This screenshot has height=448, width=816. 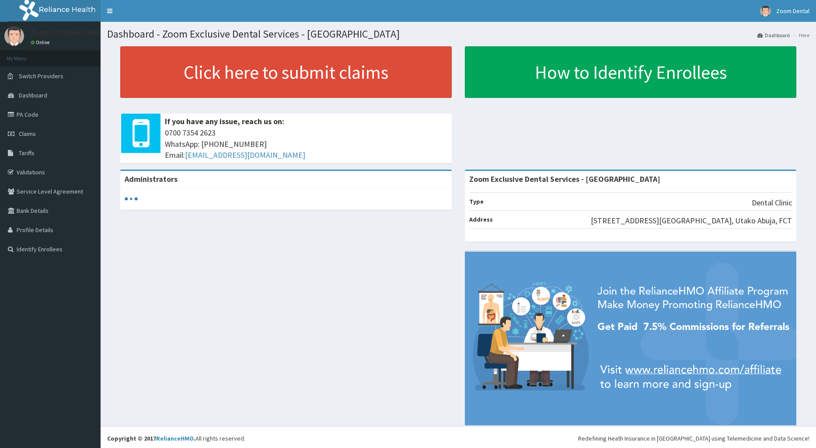 I want to click on a: How to Identify Enrollees, so click(x=631, y=72).